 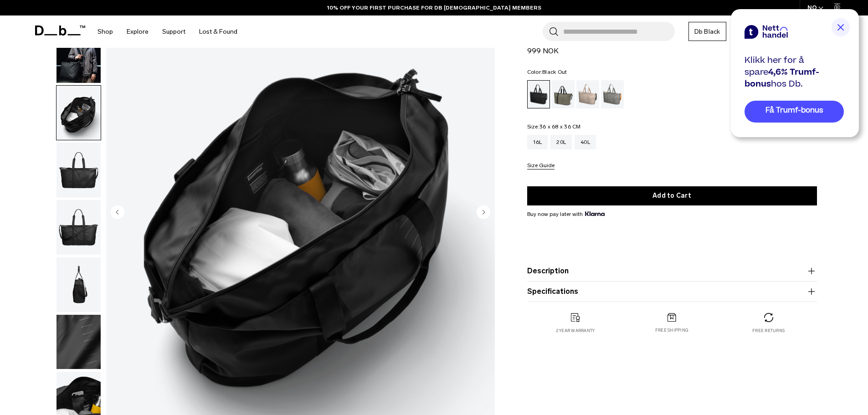 I want to click on a: Lost & Found, so click(x=219, y=32).